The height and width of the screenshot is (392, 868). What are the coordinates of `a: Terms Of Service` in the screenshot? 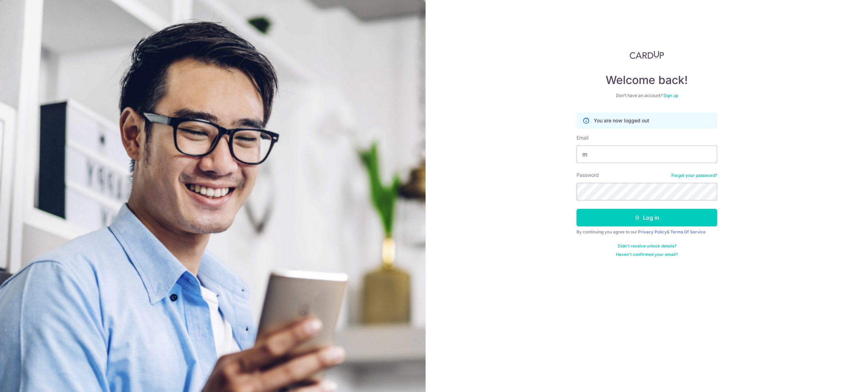 It's located at (687, 232).